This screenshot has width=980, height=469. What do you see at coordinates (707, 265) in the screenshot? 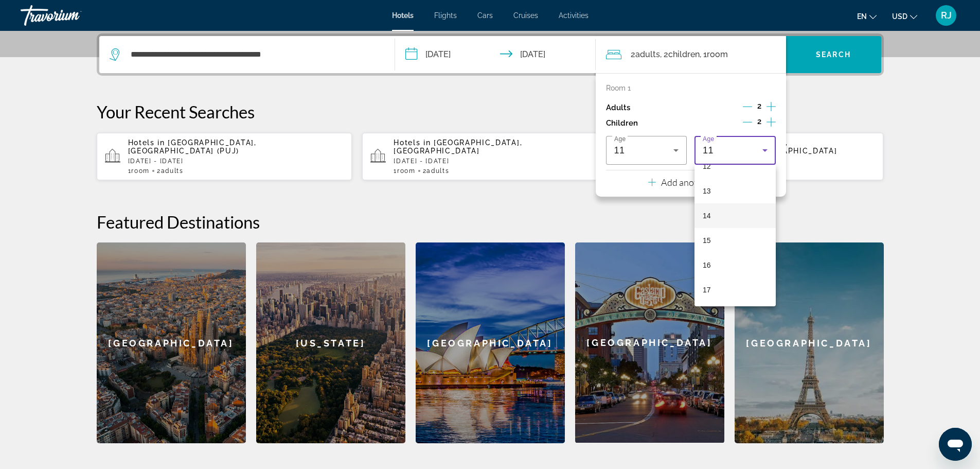
I see `span: 16` at bounding box center [707, 265].